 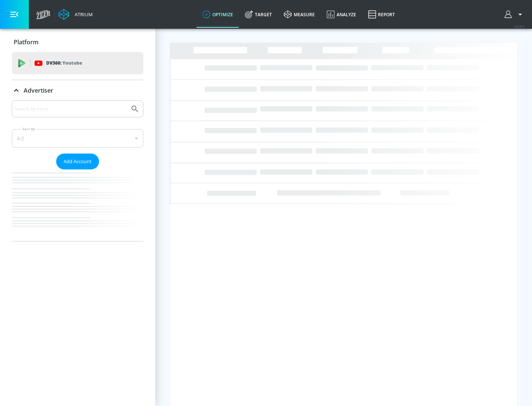 What do you see at coordinates (82, 14) in the screenshot?
I see `div: Atrium` at bounding box center [82, 14].